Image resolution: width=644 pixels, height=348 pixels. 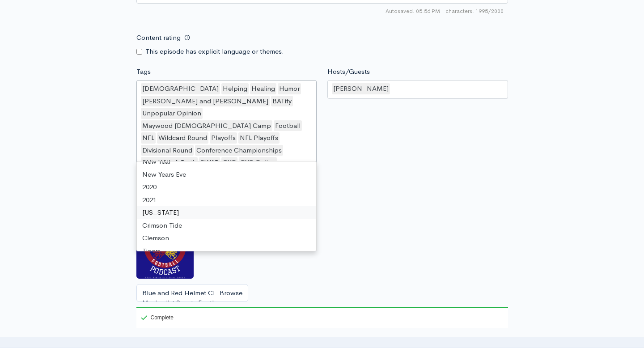 I want to click on label: Content rating, so click(x=158, y=38).